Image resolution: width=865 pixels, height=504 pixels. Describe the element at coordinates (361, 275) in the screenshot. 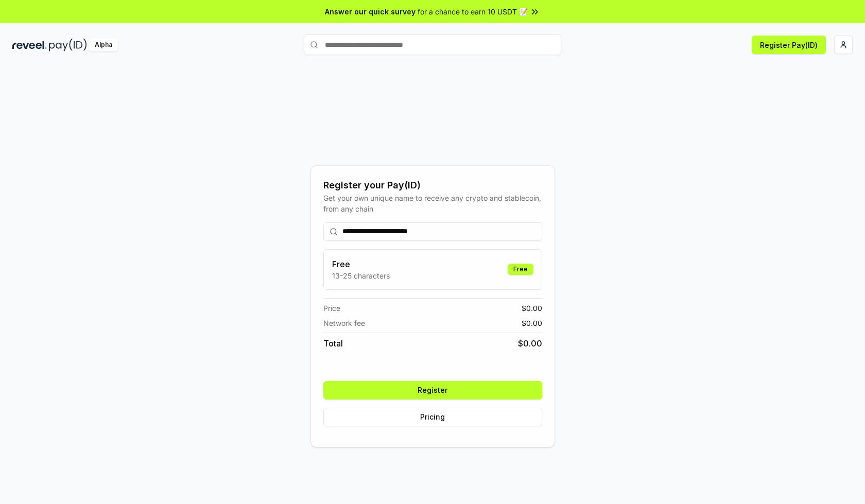

I see `p: 13-25 characters` at that location.